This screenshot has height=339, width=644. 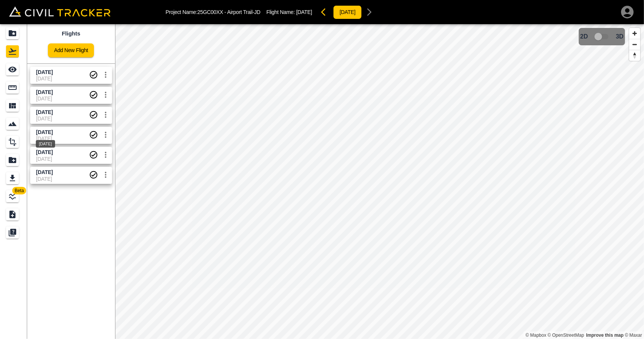 What do you see at coordinates (605, 335) in the screenshot?
I see `a: Map feedback` at bounding box center [605, 335].